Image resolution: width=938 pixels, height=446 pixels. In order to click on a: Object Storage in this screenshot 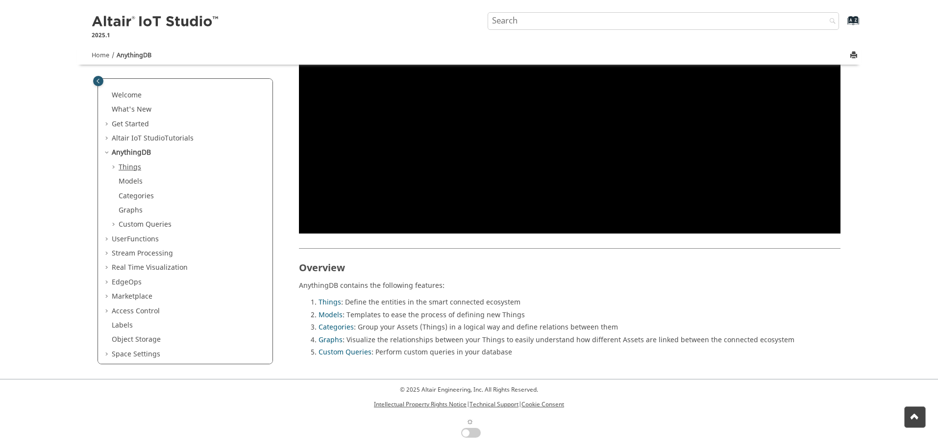, I will do `click(136, 340)`.